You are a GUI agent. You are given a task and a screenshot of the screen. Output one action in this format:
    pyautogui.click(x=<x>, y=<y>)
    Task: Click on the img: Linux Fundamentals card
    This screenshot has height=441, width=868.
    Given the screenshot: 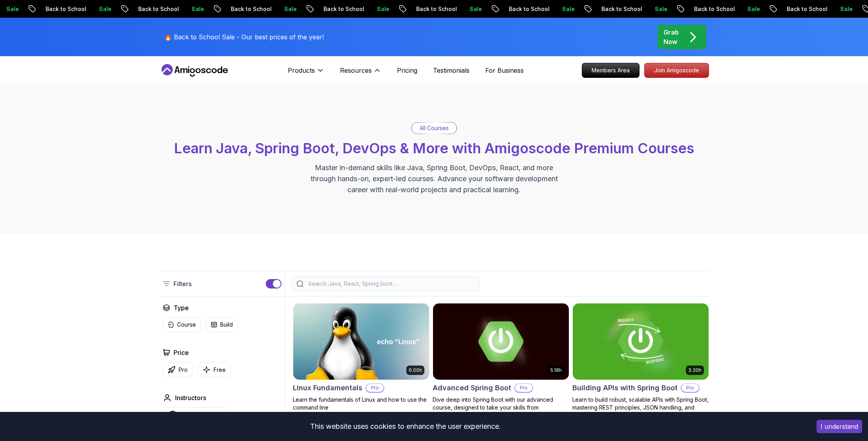 What is the action you would take?
    pyautogui.click(x=361, y=341)
    